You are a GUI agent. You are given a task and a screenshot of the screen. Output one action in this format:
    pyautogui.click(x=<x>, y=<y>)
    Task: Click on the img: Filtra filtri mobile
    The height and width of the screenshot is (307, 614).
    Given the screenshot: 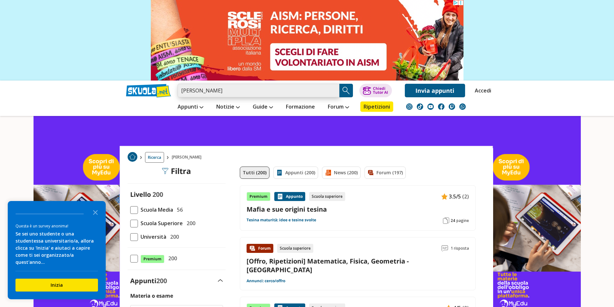 What is the action you would take?
    pyautogui.click(x=165, y=171)
    